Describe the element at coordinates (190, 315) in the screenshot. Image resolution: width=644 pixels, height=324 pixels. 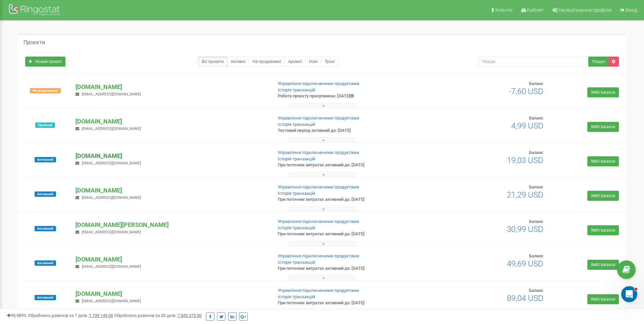
I see `u: 7 835 073,00` at that location.